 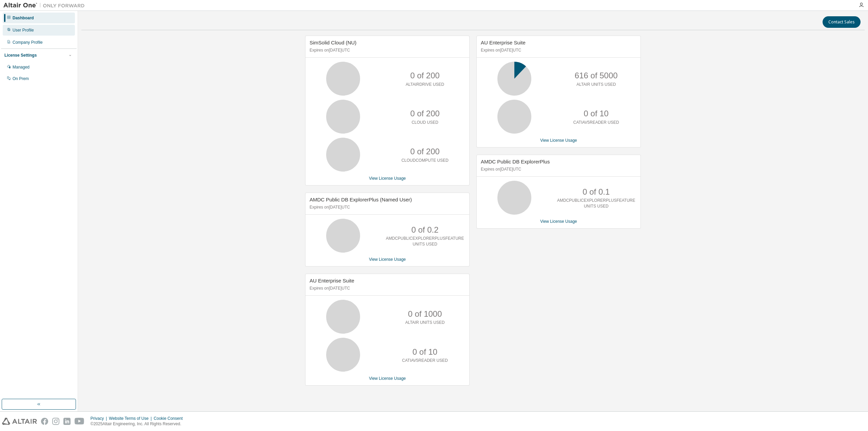 What do you see at coordinates (79, 421) in the screenshot?
I see `img: youtube.svg` at bounding box center [79, 421].